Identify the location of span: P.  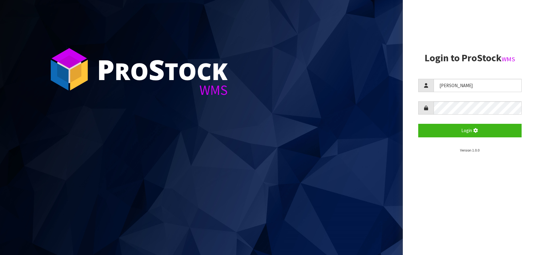
(106, 69).